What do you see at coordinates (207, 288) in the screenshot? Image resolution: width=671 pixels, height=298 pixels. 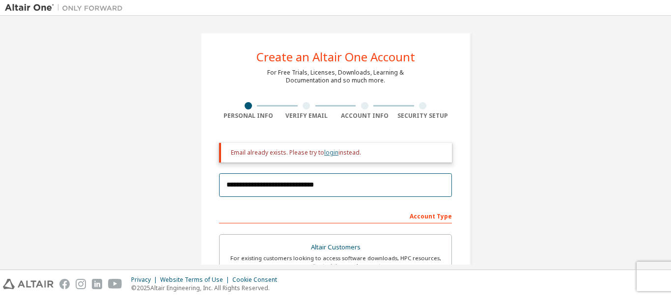 I see `p: © 2025 Altair Engineering, Inc. All Rights Reserved.` at bounding box center [207, 288].